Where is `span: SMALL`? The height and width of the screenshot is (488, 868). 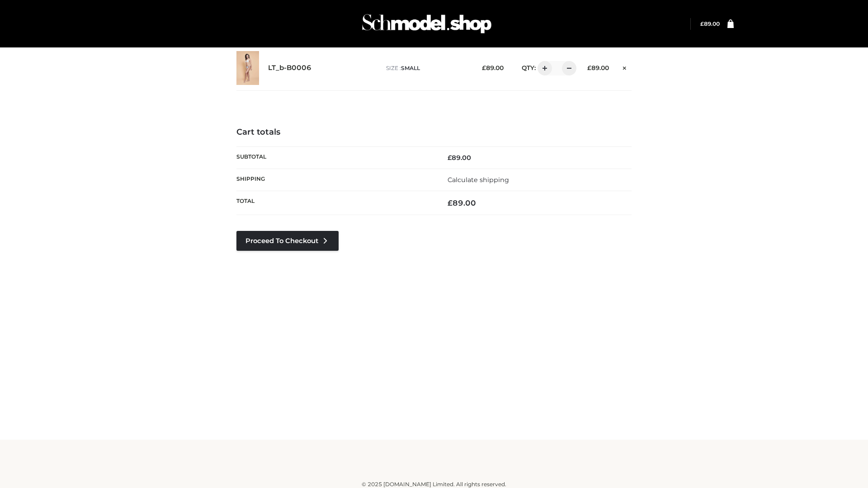
span: SMALL is located at coordinates (410, 68).